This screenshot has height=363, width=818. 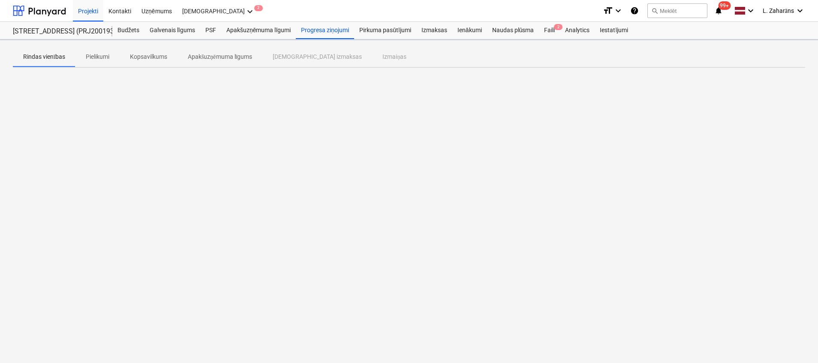 I want to click on div: Ienākumi, so click(x=469, y=30).